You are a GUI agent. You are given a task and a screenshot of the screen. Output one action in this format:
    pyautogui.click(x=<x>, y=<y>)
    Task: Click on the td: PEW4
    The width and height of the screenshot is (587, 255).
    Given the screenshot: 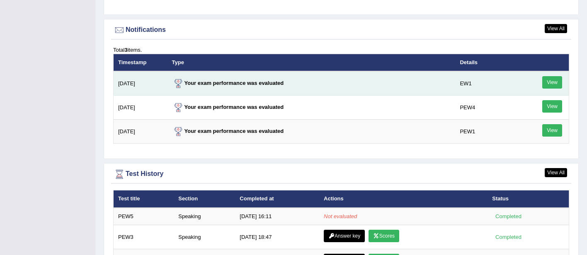 What is the action you would take?
    pyautogui.click(x=487, y=108)
    